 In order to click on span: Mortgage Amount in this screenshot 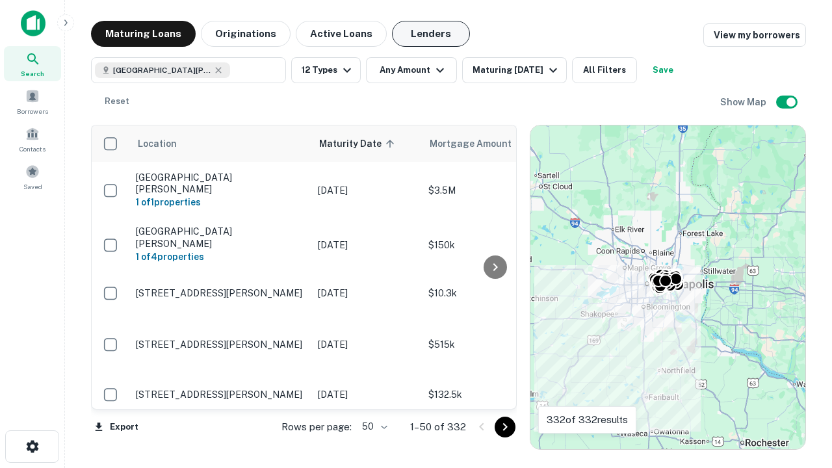, I will do `click(479, 144)`.